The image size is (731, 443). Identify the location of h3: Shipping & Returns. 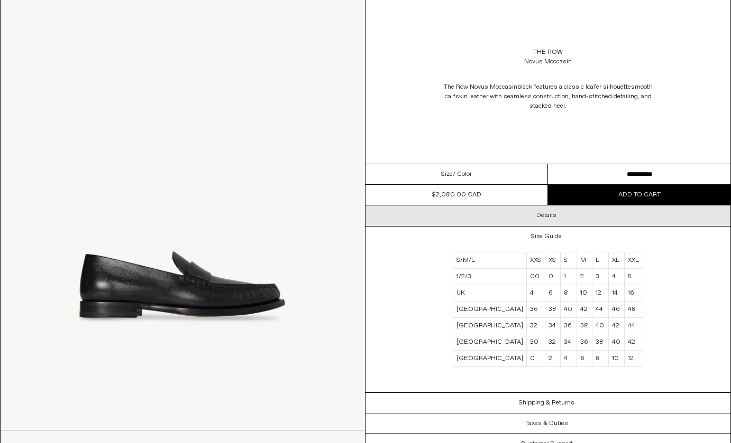
(546, 403).